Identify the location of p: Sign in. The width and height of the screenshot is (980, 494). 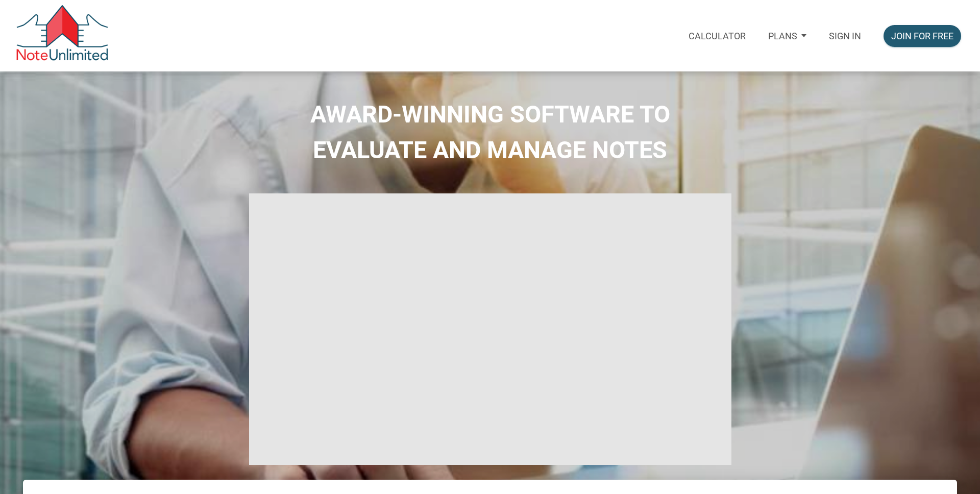
(844, 36).